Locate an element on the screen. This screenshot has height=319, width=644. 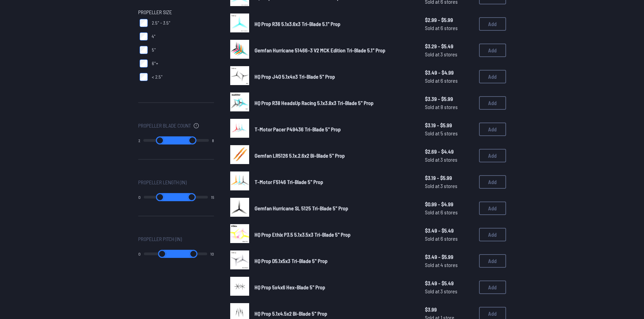
input: < 2.5" is located at coordinates (144, 77).